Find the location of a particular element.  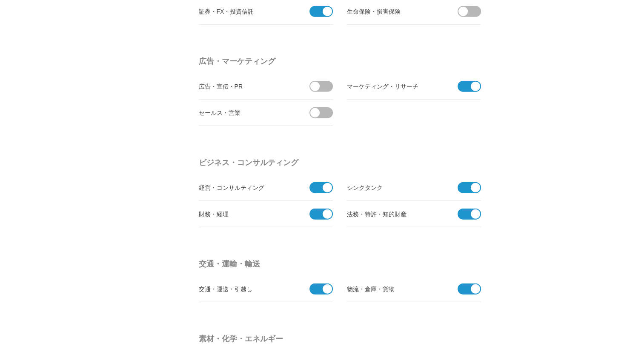

div: 財務・経理 is located at coordinates (246, 214).